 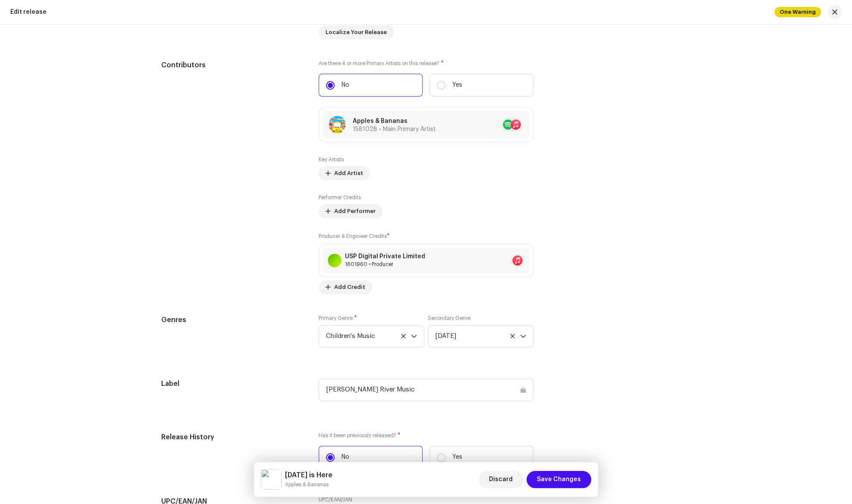 What do you see at coordinates (426, 436) in the screenshot?
I see `label: Has it been previously released?` at bounding box center [426, 436].